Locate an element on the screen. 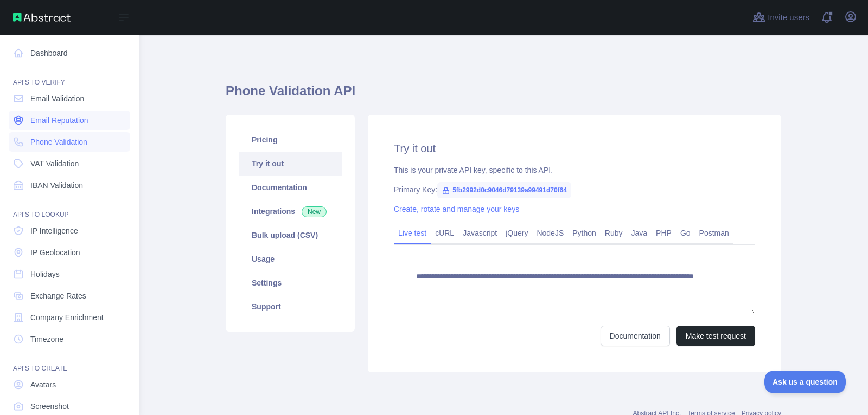 This screenshot has height=415, width=868. span: IBAN Validation is located at coordinates (56, 185).